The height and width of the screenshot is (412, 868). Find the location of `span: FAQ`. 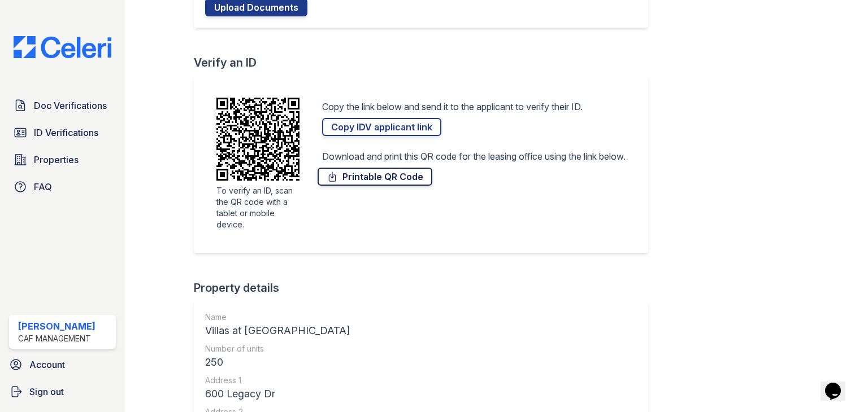

span: FAQ is located at coordinates (43, 187).